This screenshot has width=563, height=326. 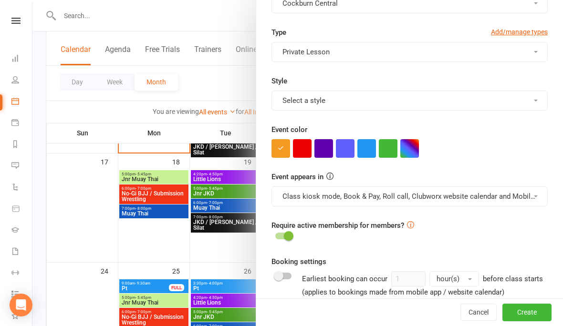 What do you see at coordinates (22, 102) in the screenshot?
I see `a: Calendar` at bounding box center [22, 102].